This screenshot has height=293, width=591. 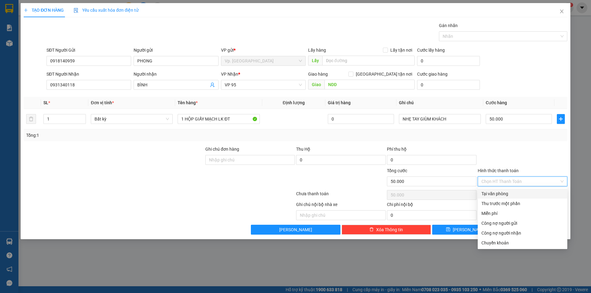 What do you see at coordinates (222, 149) in the screenshot?
I see `label: Ghi chú đơn hàng` at bounding box center [222, 149].